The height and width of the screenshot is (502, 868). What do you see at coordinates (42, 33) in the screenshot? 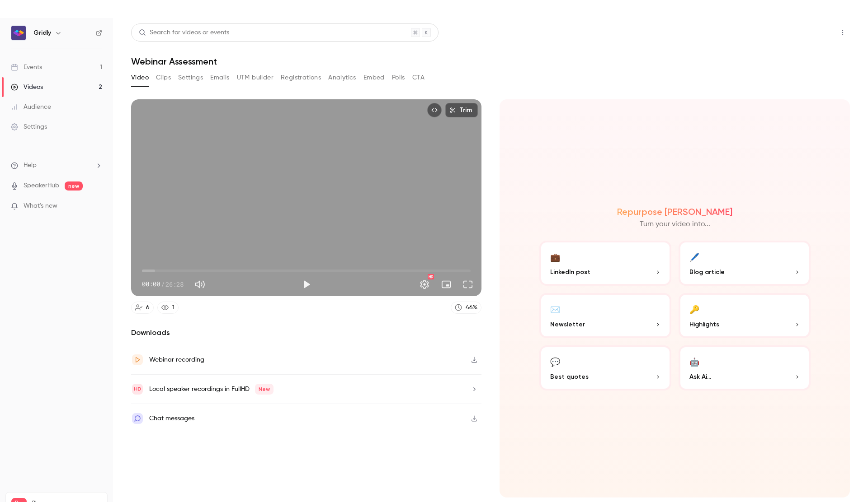
I see `h6: Gridly` at bounding box center [42, 33].